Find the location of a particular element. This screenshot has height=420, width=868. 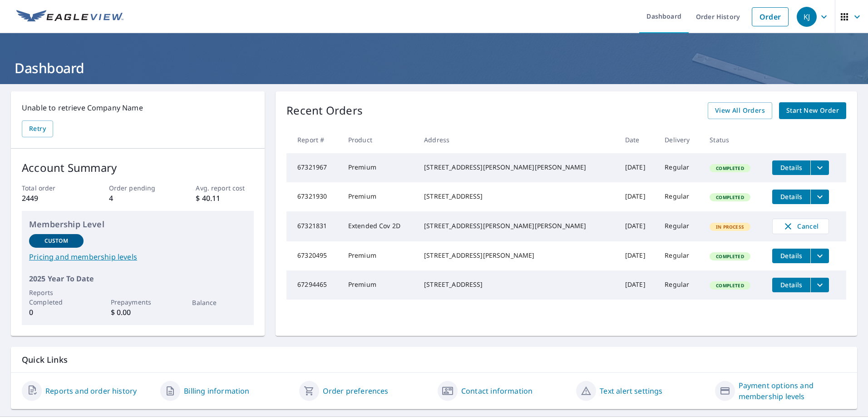

a: Pricing and membership levels is located at coordinates (137, 257).